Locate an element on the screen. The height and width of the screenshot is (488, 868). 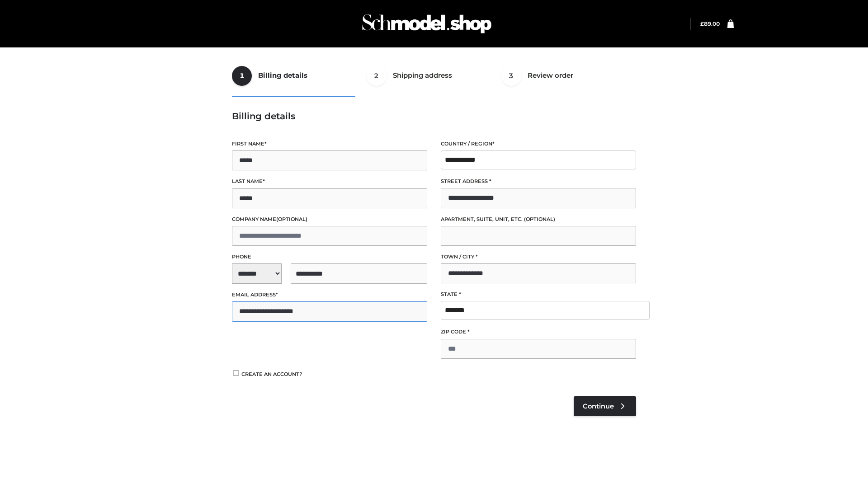
bdi: 89.00 is located at coordinates (710, 23).